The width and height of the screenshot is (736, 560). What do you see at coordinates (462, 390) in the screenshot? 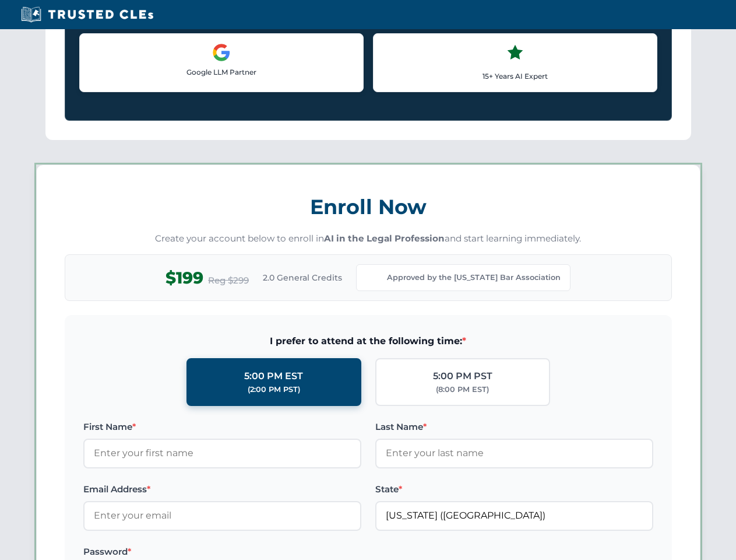
I see `div: (8:00 PM EST)` at bounding box center [462, 390].